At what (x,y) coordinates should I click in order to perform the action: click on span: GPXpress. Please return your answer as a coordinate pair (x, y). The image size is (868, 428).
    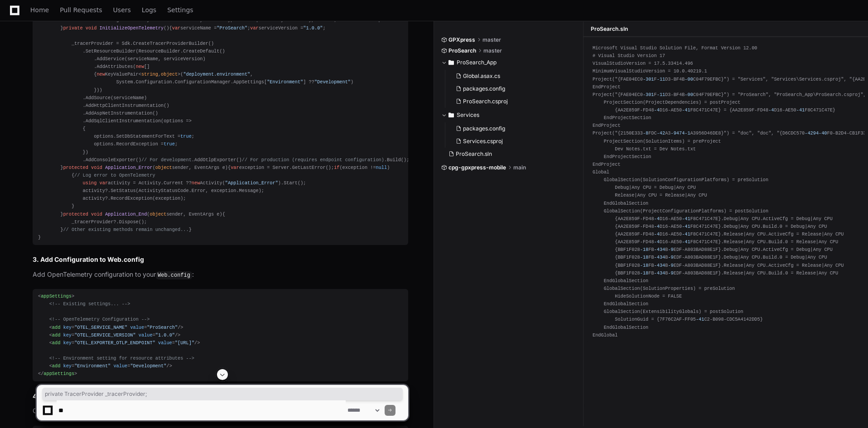
    Looking at the image, I should click on (461, 40).